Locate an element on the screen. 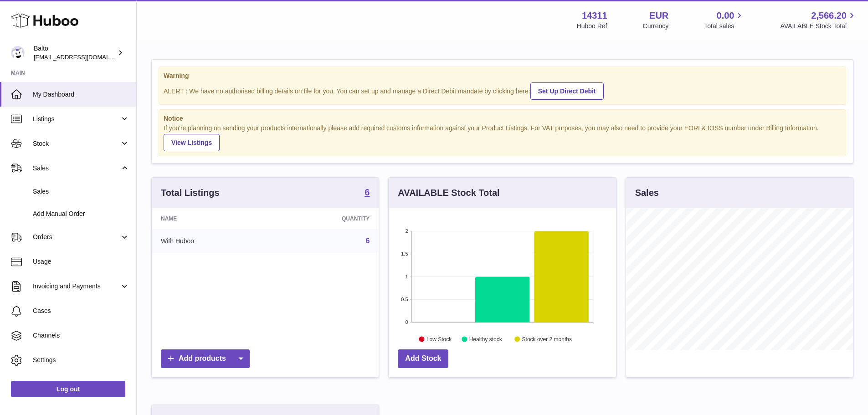 The width and height of the screenshot is (868, 415). text: 0.5 is located at coordinates (405, 300).